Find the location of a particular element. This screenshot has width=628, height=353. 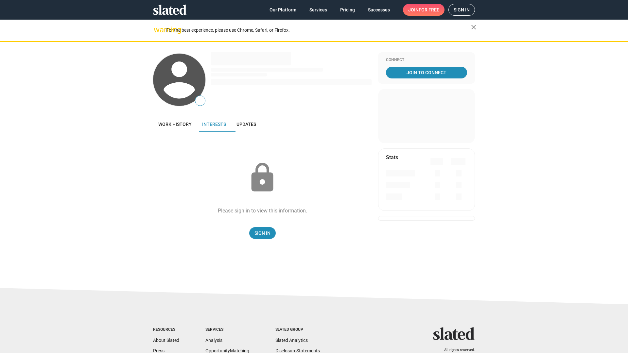

mat-icon: warning is located at coordinates (158, 30).